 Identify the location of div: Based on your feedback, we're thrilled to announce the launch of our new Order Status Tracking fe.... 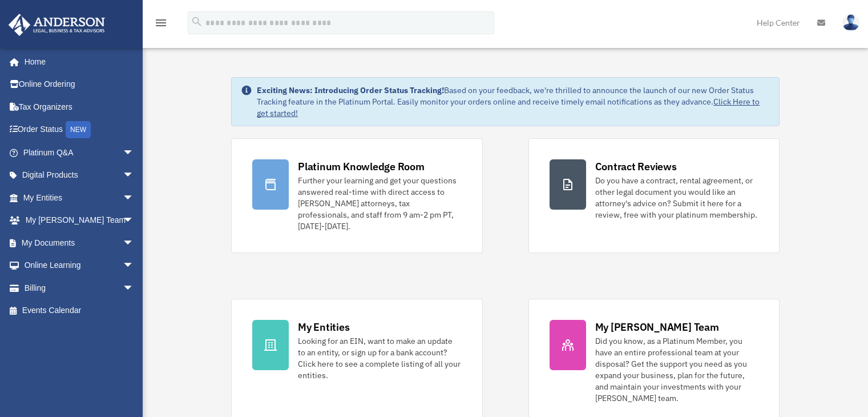
(513, 102).